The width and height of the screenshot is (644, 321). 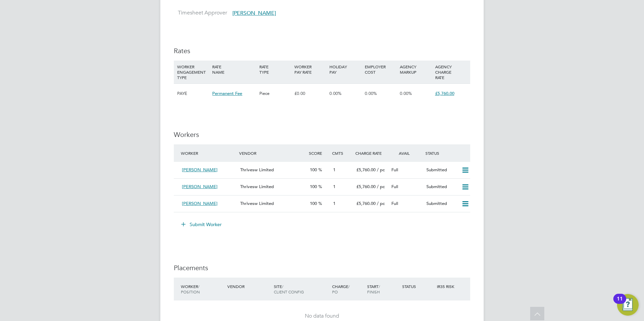 I want to click on div: RATE NAME, so click(x=234, y=69).